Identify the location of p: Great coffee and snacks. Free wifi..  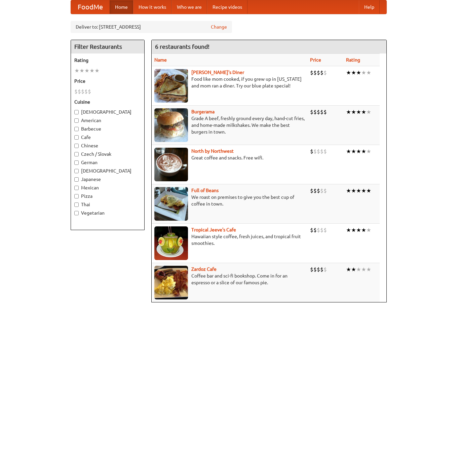
(229, 158).